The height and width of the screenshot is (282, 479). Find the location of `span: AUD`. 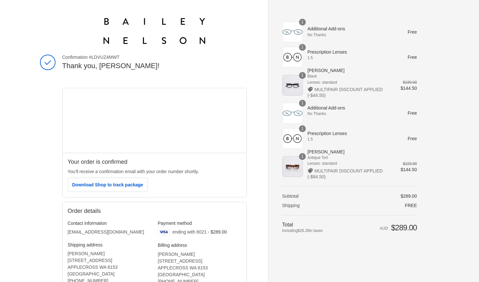

span: AUD is located at coordinates (384, 228).